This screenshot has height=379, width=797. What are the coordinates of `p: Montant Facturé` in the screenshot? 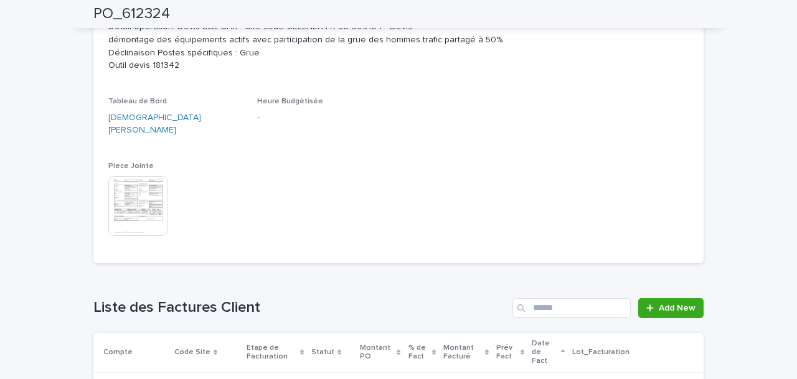 It's located at (462, 352).